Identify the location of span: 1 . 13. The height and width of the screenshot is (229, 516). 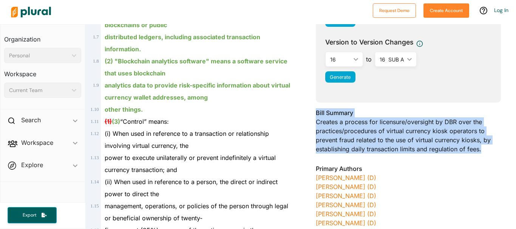
(94, 158).